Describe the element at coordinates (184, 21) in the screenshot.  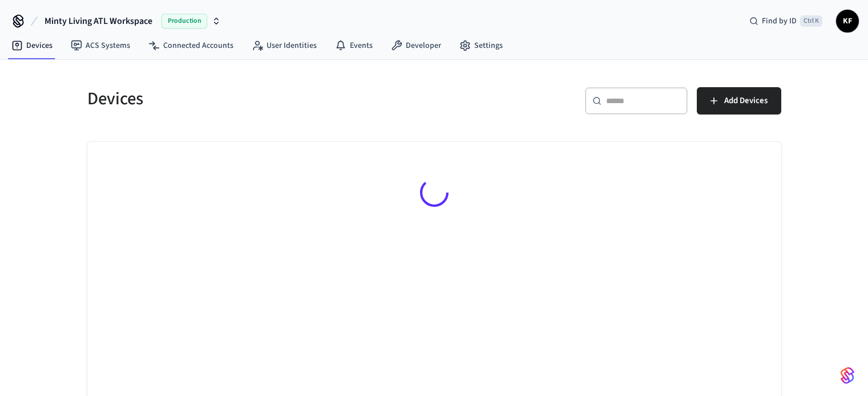
I see `span: Production` at that location.